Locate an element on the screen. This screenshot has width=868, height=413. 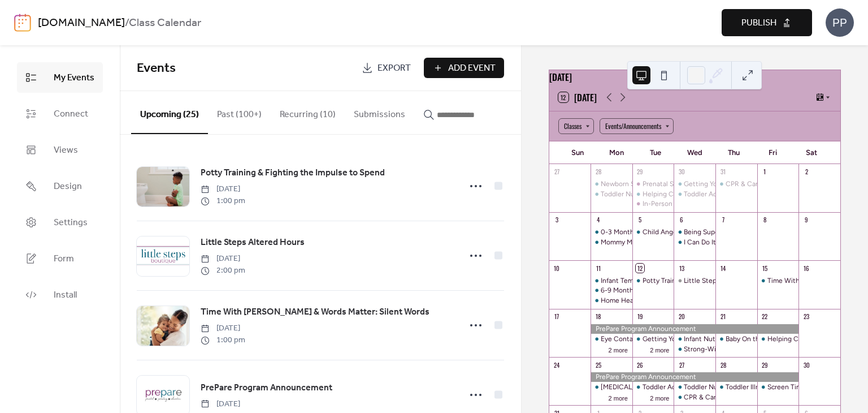
div: 6-9 Month & 9-12 Month Infant Expectations is located at coordinates (670, 290).